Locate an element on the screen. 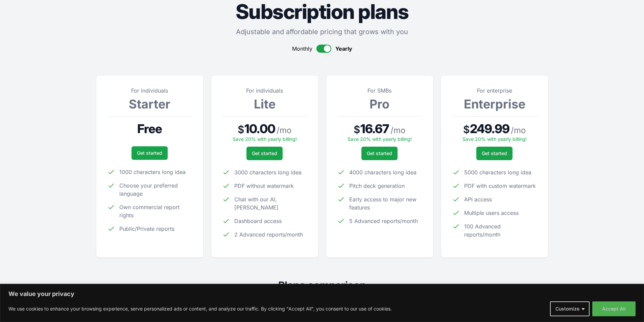 The height and width of the screenshot is (322, 644). h3: Starter is located at coordinates (150, 104).